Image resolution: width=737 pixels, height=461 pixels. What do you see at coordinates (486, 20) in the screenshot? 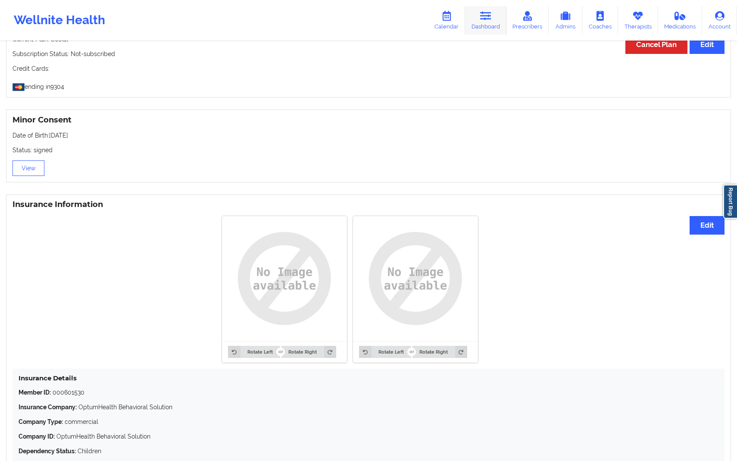
I see `a: Dashboard` at bounding box center [486, 20].